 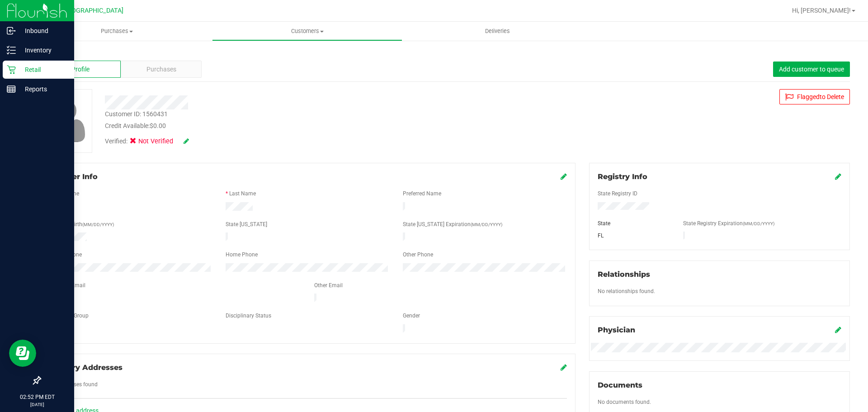 I want to click on div: Credit Available:, so click(x=304, y=126).